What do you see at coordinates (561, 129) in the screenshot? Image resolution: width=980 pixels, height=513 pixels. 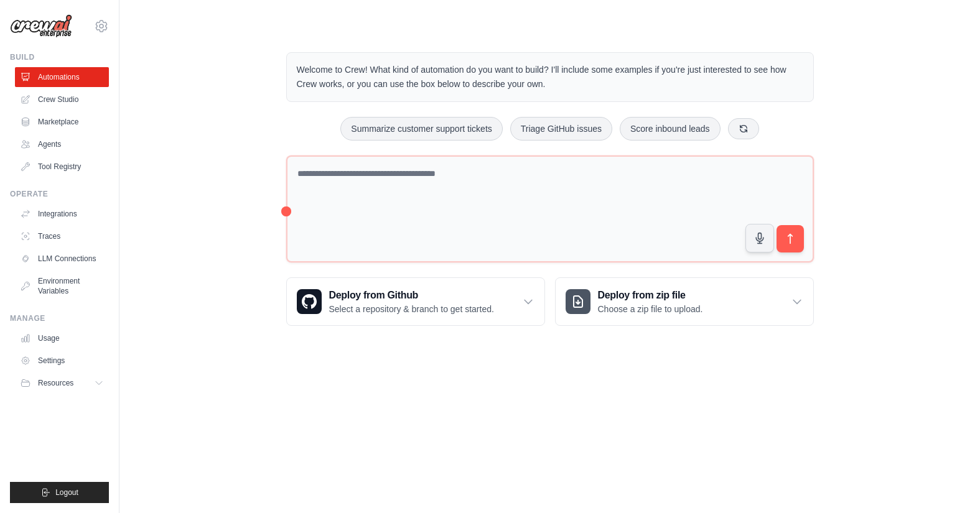 I see `button: Triage GitHub issues` at bounding box center [561, 129].